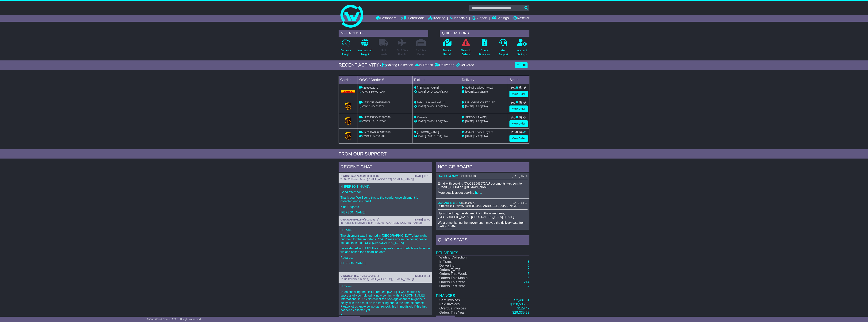 The width and height of the screenshot is (868, 322). I want to click on a: 0, so click(528, 270).